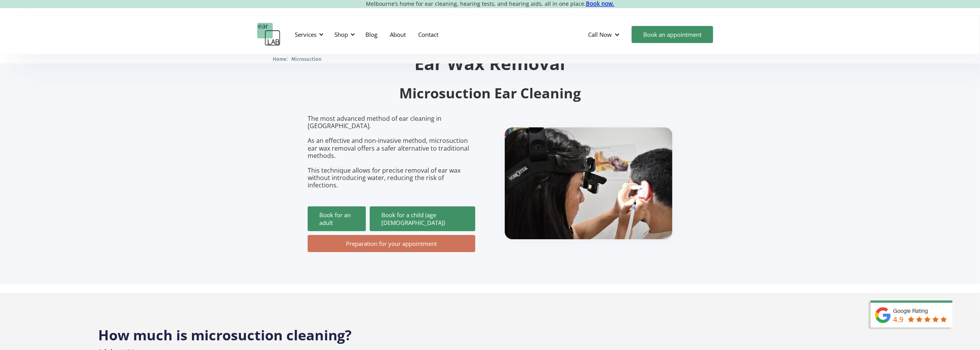  What do you see at coordinates (371, 34) in the screenshot?
I see `a: Blog` at bounding box center [371, 34].